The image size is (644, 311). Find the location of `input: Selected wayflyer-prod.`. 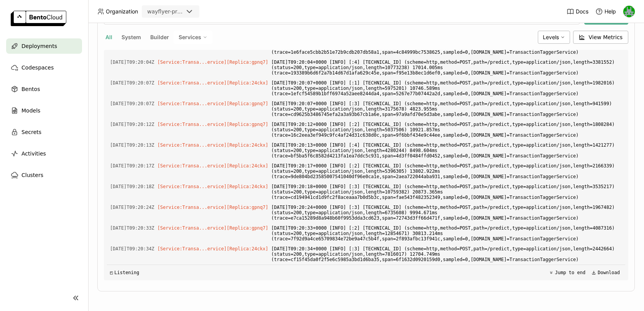

input: Selected wayflyer-prod. is located at coordinates (185, 12).